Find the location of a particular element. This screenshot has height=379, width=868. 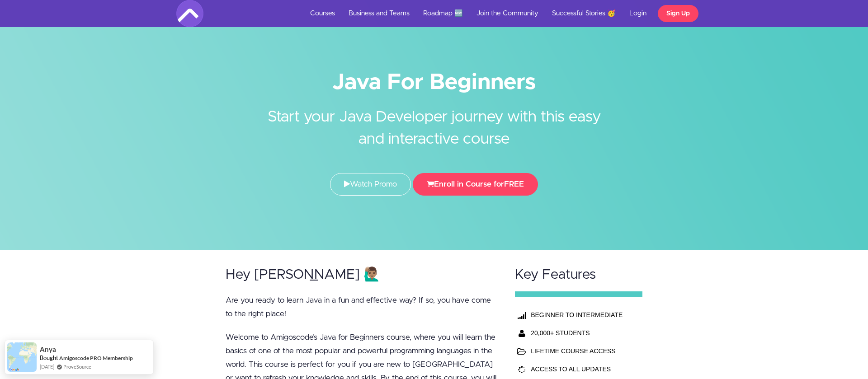

h2: Key Features is located at coordinates (579, 275).